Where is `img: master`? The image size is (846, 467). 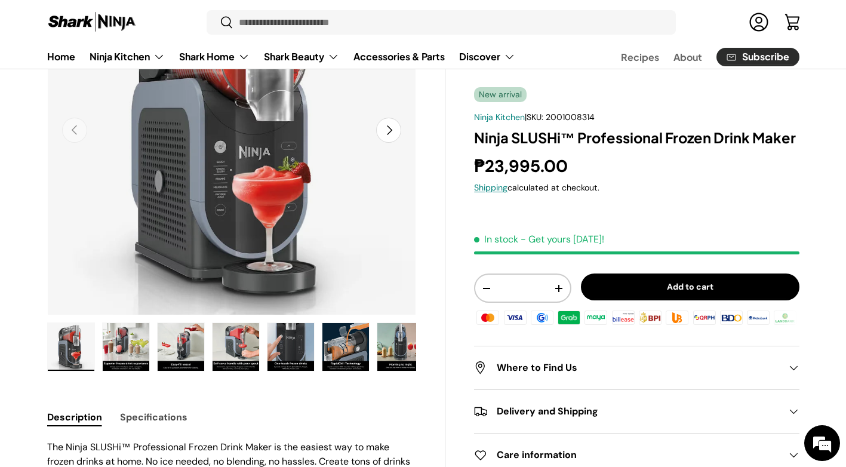 img: master is located at coordinates (488, 318).